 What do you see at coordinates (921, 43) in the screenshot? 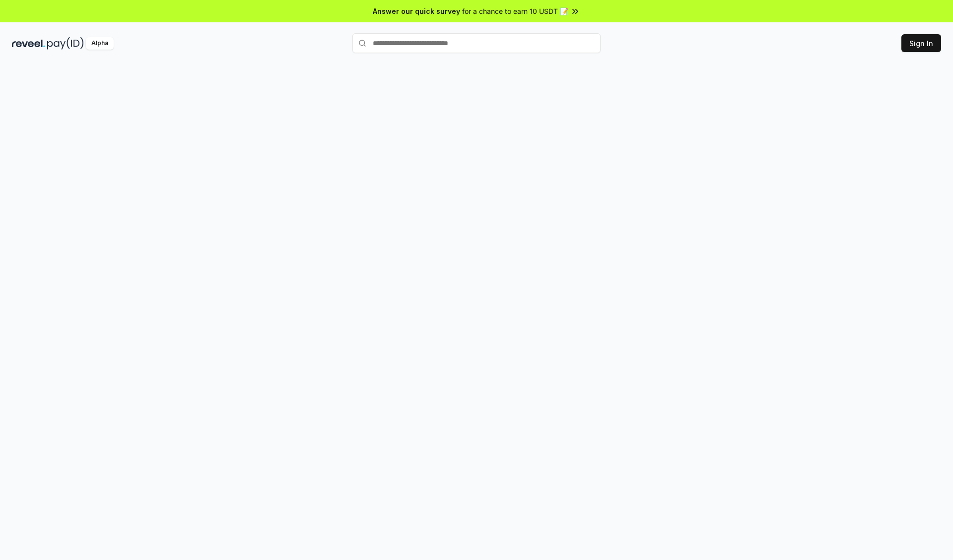
I see `button: Sign In` at bounding box center [921, 43].